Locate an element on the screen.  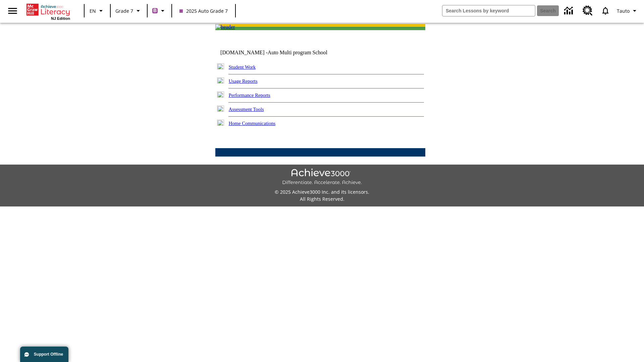
a: Data Center is located at coordinates (569, 10).